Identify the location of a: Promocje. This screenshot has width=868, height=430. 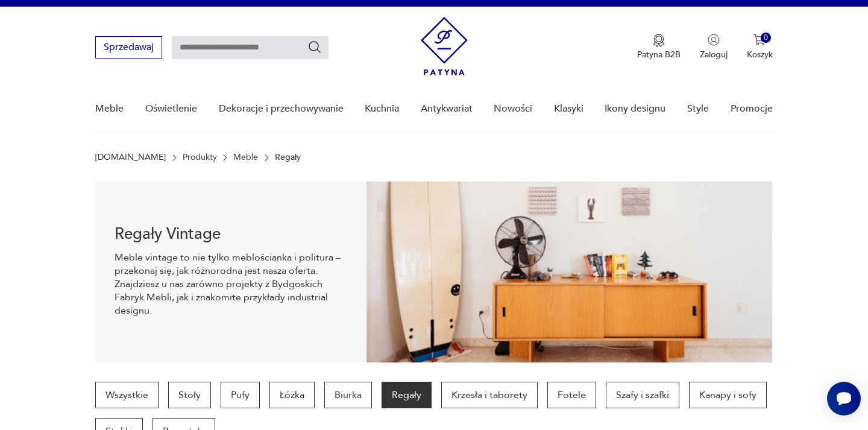
(752, 108).